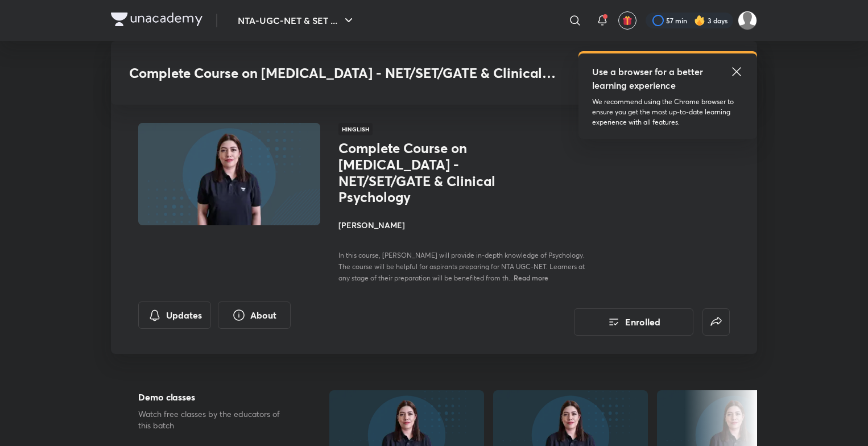  I want to click on button: false, so click(716, 322).